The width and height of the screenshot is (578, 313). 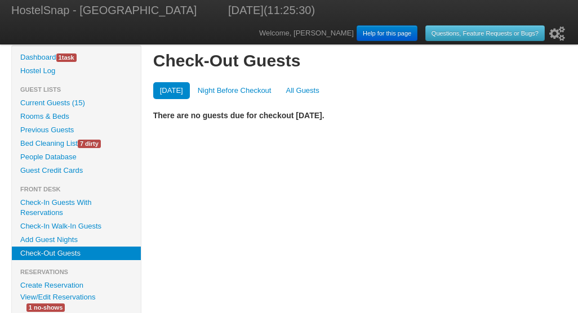 What do you see at coordinates (76, 90) in the screenshot?
I see `li: Guest Lists` at bounding box center [76, 90].